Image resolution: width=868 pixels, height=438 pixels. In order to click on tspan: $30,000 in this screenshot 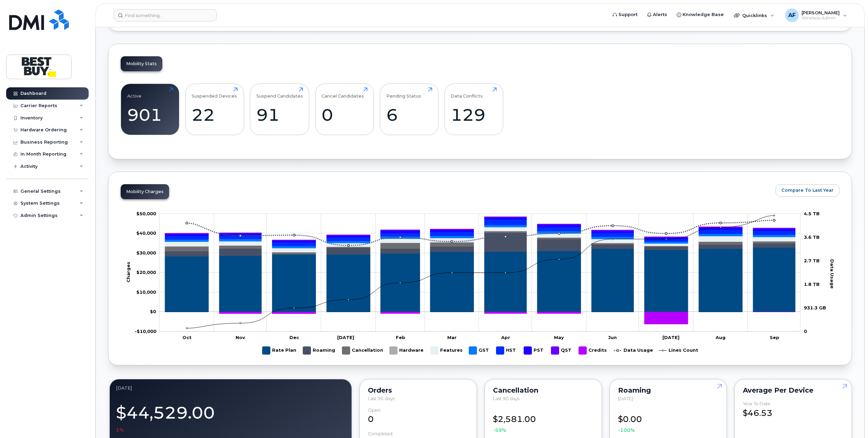, I will do `click(146, 253)`.